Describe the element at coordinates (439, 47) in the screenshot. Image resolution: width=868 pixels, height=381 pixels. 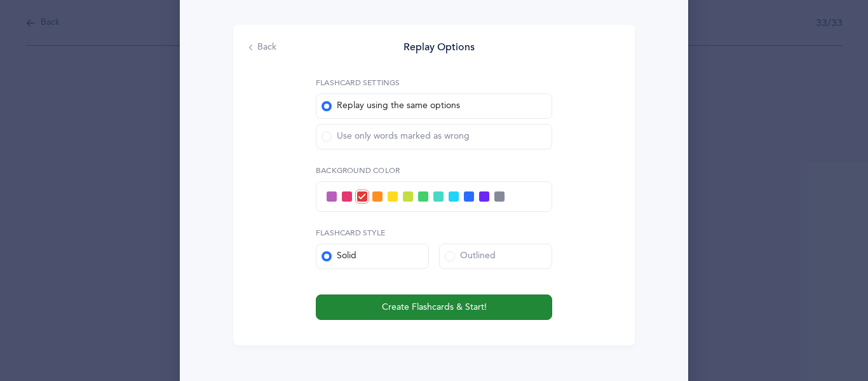
I see `div: Replay Options` at that location.